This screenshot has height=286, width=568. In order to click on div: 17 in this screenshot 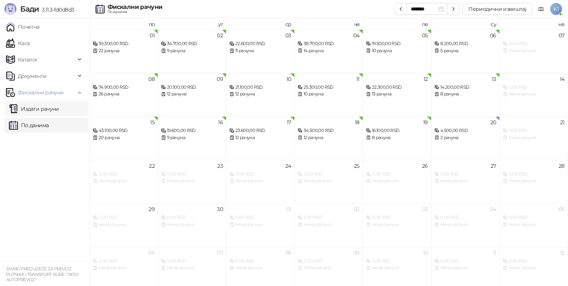, I will do `click(289, 122)`.